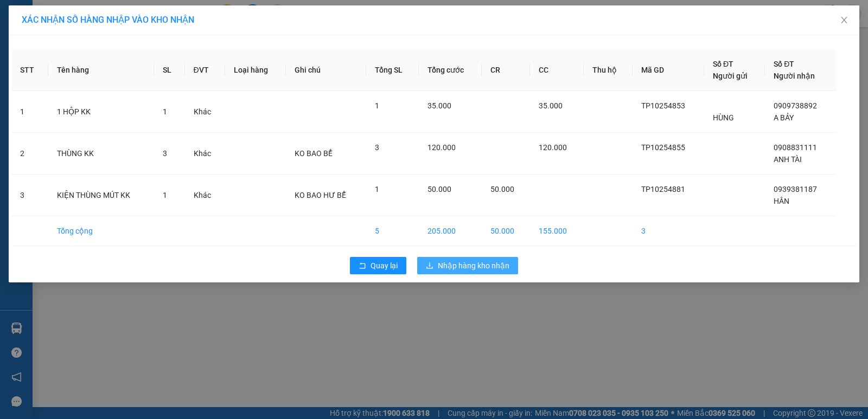  What do you see at coordinates (663, 105) in the screenshot?
I see `span: TP10254853` at bounding box center [663, 105].